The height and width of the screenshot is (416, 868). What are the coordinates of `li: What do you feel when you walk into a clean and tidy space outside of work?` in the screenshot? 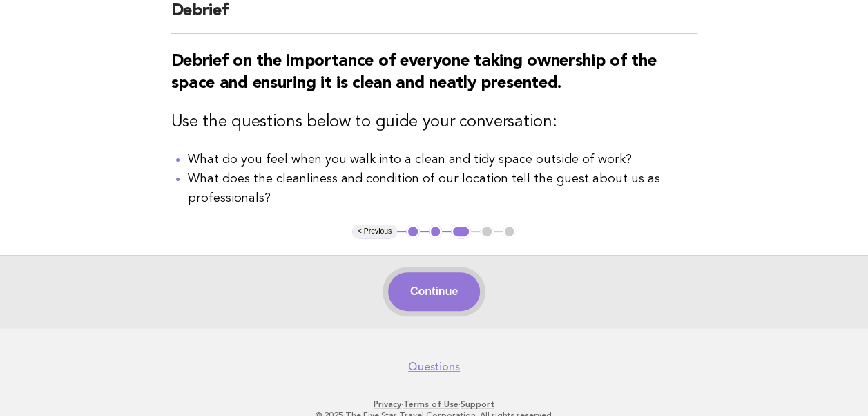 It's located at (443, 159).